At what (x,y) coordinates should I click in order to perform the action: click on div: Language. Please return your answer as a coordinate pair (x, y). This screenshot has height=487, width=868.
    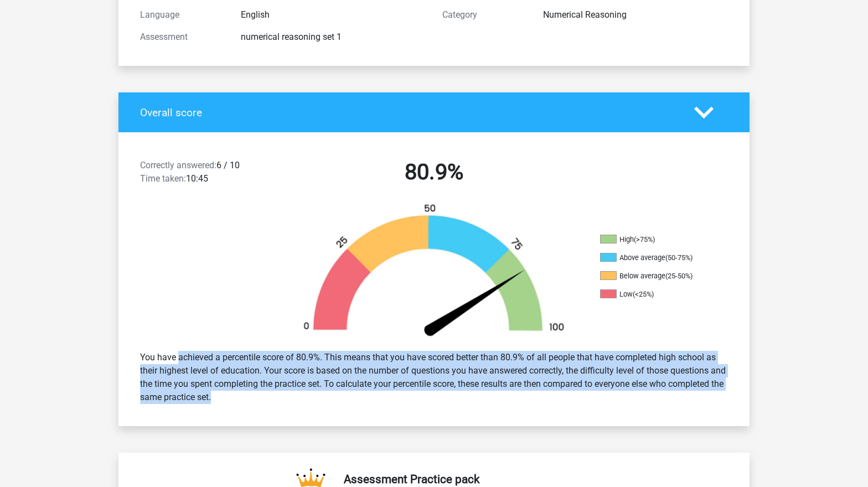
    Looking at the image, I should click on (182, 15).